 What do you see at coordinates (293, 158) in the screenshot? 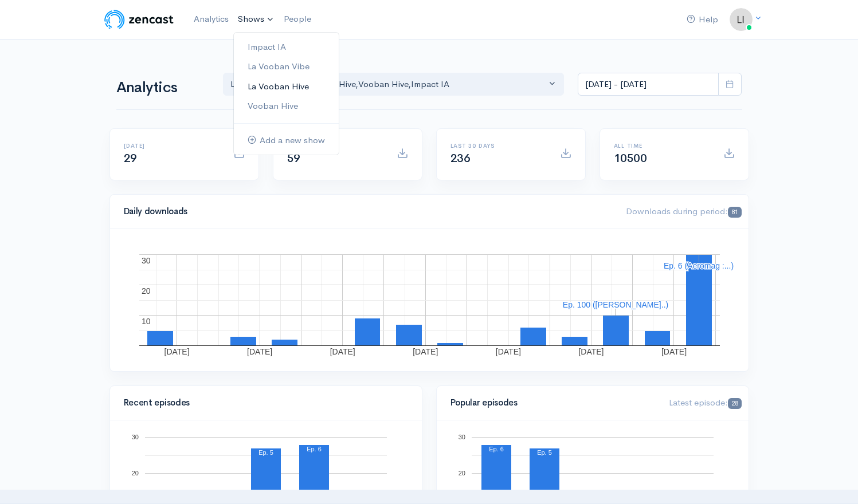
I see `span: 59` at bounding box center [293, 158].